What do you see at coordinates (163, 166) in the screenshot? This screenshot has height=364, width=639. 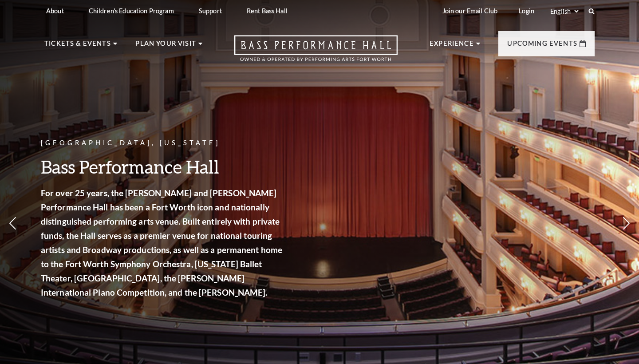 I see `h3: Bass Performance Hall` at bounding box center [163, 166].